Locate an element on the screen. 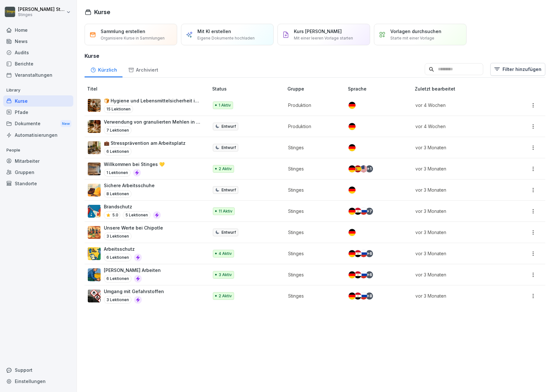  p: 5 Lektionen is located at coordinates (136, 216).